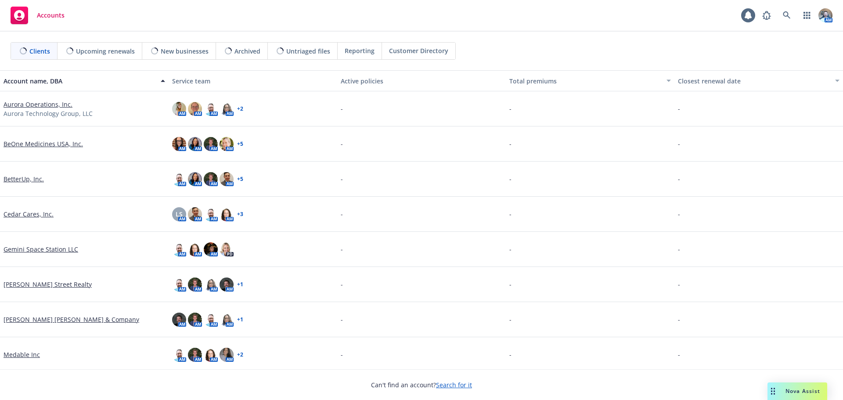 This screenshot has height=400, width=843. What do you see at coordinates (759, 81) in the screenshot?
I see `button: Closest renewal date` at bounding box center [759, 81].